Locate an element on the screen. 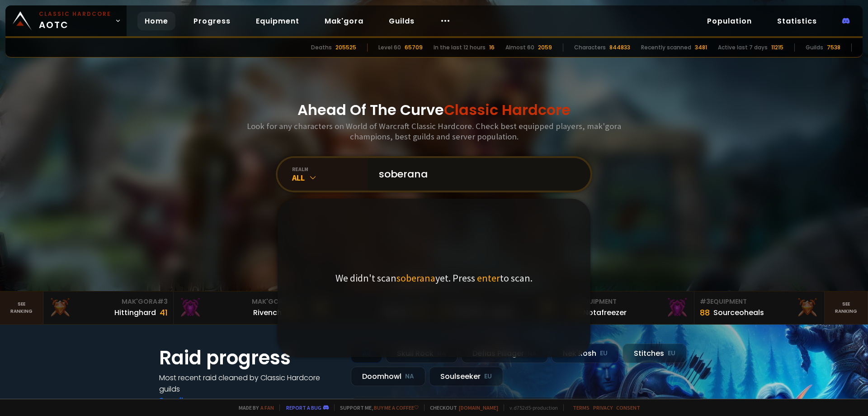 This screenshot has width=868, height=416. span: enter is located at coordinates (488, 278).